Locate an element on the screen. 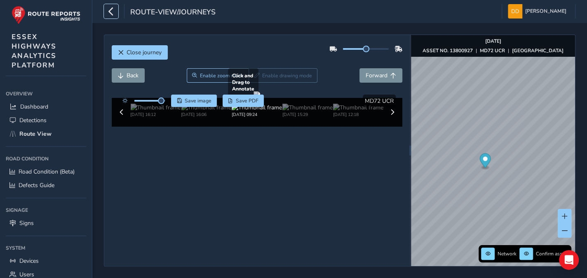 The width and height of the screenshot is (587, 278). div: Open Intercom Messenger is located at coordinates (568, 260).